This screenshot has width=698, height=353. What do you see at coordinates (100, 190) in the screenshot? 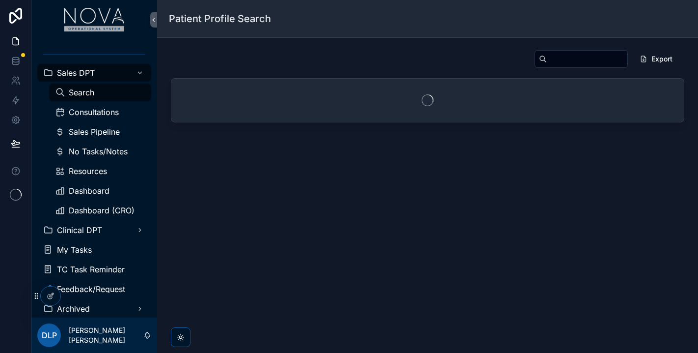
I see `a: Dashboard` at bounding box center [100, 190].